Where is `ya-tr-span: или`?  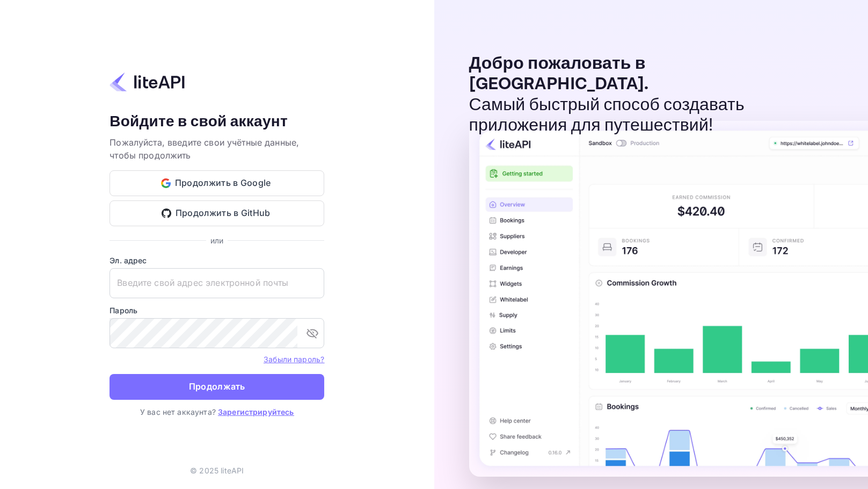
ya-tr-span: или is located at coordinates (217, 240).